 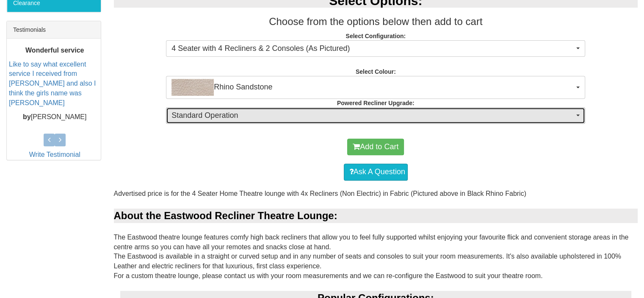 I want to click on span: 4 Seater with 4 Recliners & 2 Consoles (As Pictured), so click(x=373, y=49).